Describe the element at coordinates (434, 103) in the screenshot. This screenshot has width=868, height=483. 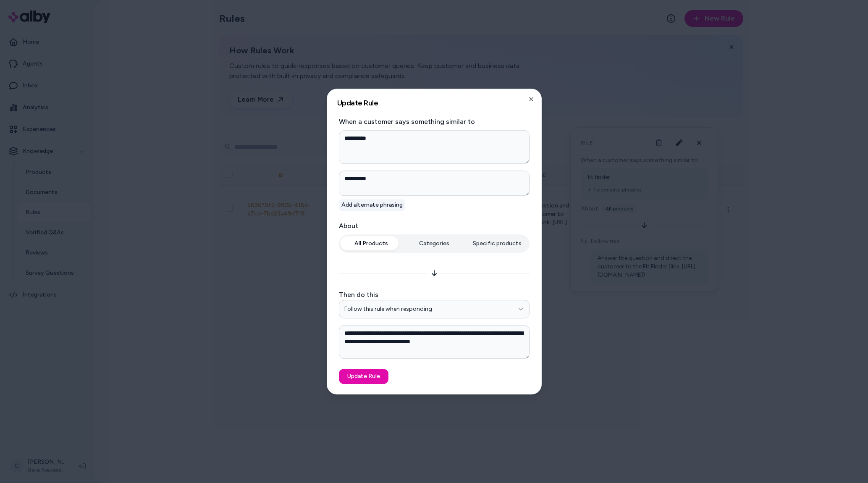
I see `h2: Update Rule` at that location.